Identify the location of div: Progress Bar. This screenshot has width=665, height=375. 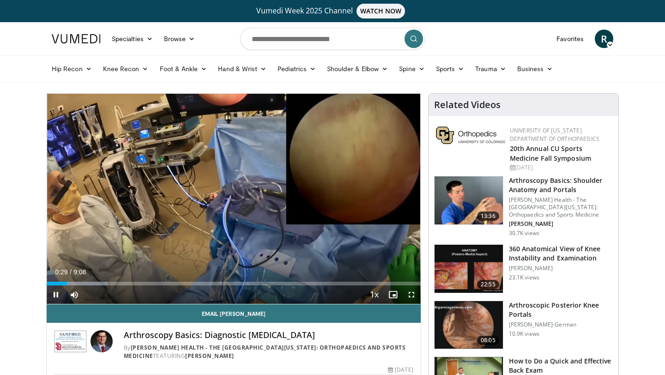
(234, 283).